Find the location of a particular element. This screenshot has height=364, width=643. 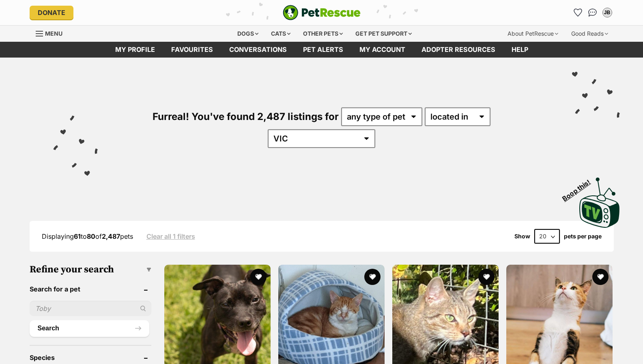

div: Cats is located at coordinates (281, 34).